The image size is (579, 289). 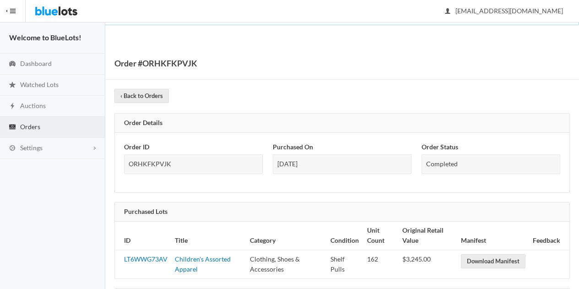 What do you see at coordinates (342, 212) in the screenshot?
I see `div: Purchased Lots` at bounding box center [342, 212].